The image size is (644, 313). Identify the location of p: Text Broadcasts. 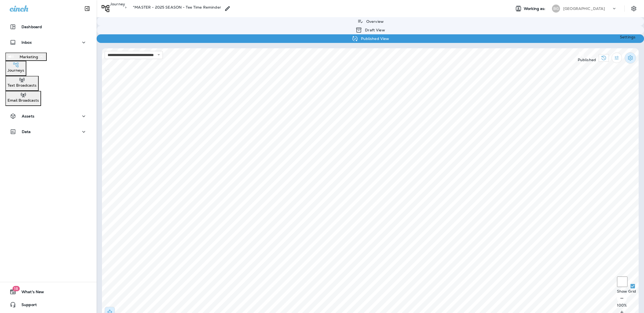
(22, 85).